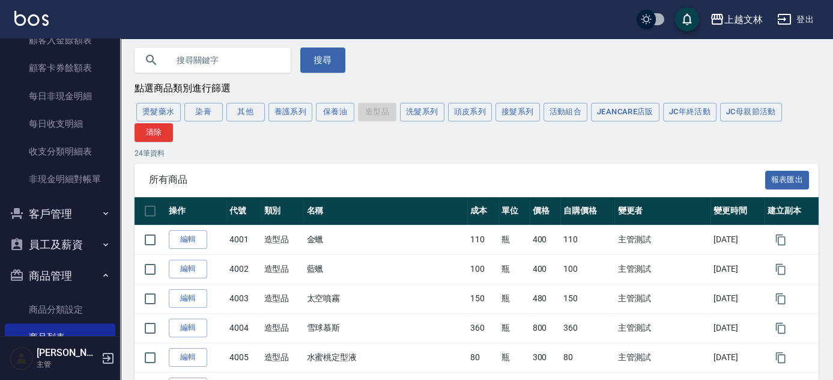 Image resolution: width=833 pixels, height=380 pixels. What do you see at coordinates (457, 180) in the screenshot?
I see `span: 所有商品` at bounding box center [457, 180].